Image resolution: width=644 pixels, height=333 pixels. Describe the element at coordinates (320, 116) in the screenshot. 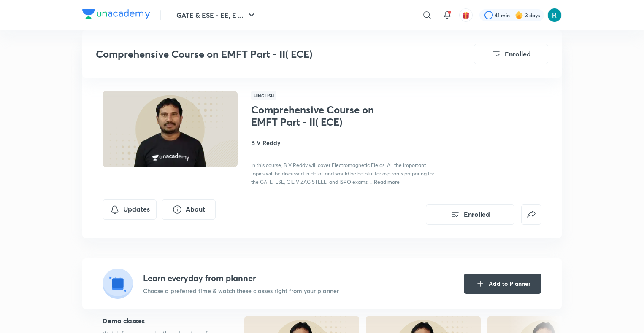

I see `h1: Comprehensive Course on EMFT Part - II( ECE)` at that location.